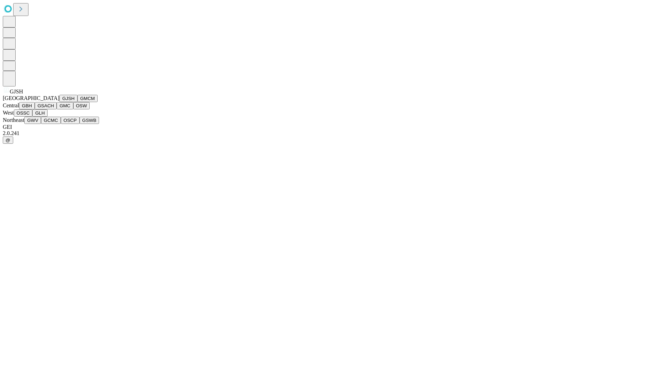  What do you see at coordinates (68, 98) in the screenshot?
I see `button: GJSH` at bounding box center [68, 98].